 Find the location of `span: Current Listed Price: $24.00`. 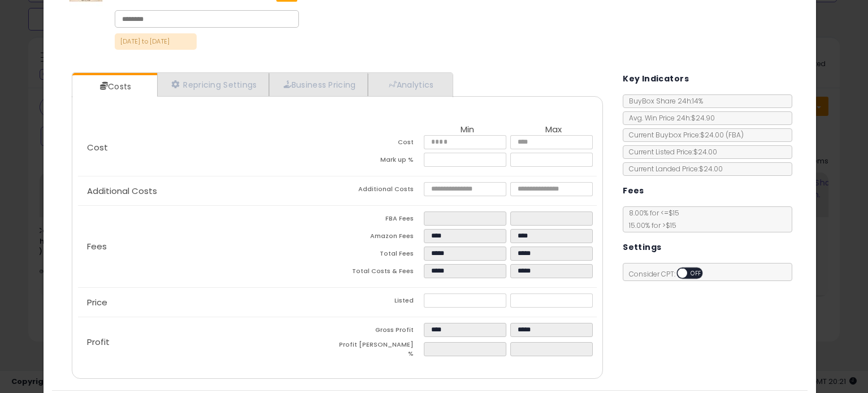

span: Current Listed Price: $24.00 is located at coordinates (671, 152).